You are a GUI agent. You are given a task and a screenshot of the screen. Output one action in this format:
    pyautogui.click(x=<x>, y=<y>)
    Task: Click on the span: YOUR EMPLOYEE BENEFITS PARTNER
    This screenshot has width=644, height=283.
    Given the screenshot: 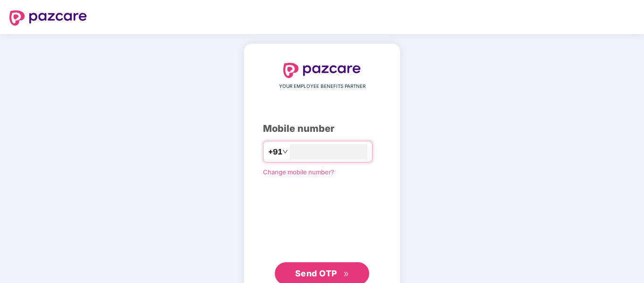 What is the action you would take?
    pyautogui.click(x=322, y=86)
    